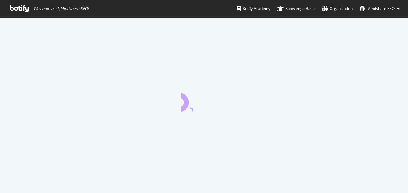 This screenshot has height=193, width=408. Describe the element at coordinates (338, 9) in the screenshot. I see `div: Organizations` at that location.